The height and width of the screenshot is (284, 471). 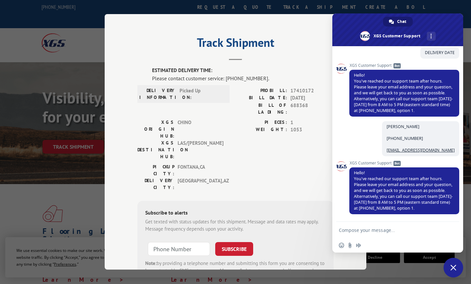 I want to click on label: BILL OF LADING:, so click(x=261, y=109).